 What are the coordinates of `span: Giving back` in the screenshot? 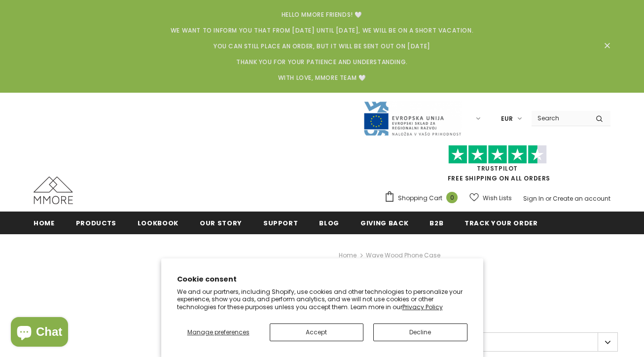 It's located at (384, 223).